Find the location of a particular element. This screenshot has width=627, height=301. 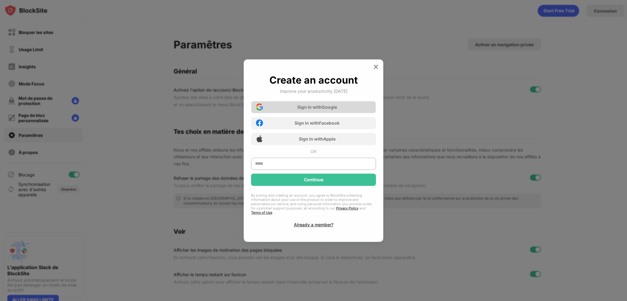

img: facebook-icon.png is located at coordinates (259, 123).